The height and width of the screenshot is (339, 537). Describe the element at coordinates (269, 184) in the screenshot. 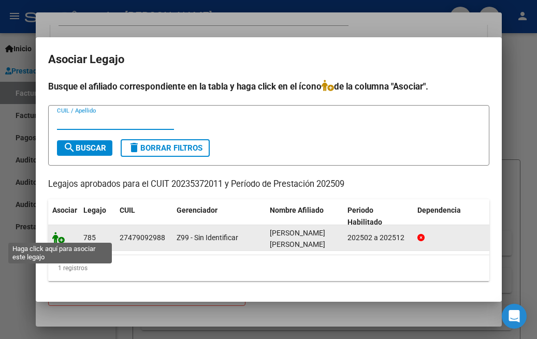

I see `p: Legajos aprobados para el CUIT 20235372011 y Período de Prestación 202509` at that location.